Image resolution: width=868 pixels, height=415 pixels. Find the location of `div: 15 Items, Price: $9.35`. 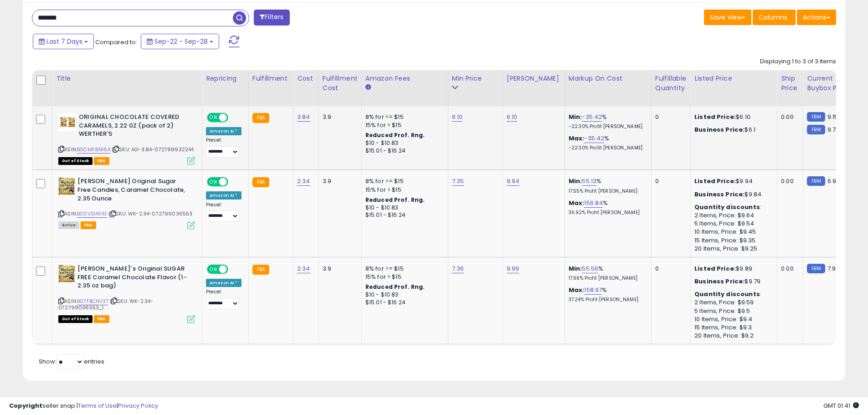

div: 15 Items, Price: $9.35 is located at coordinates (732, 241).